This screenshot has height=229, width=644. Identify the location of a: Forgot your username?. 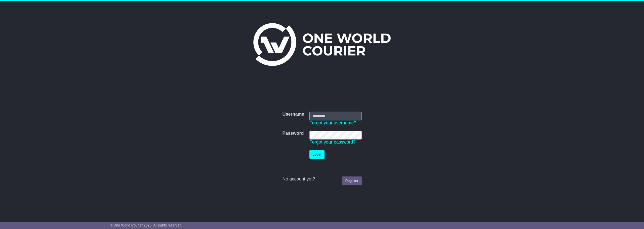
(333, 123).